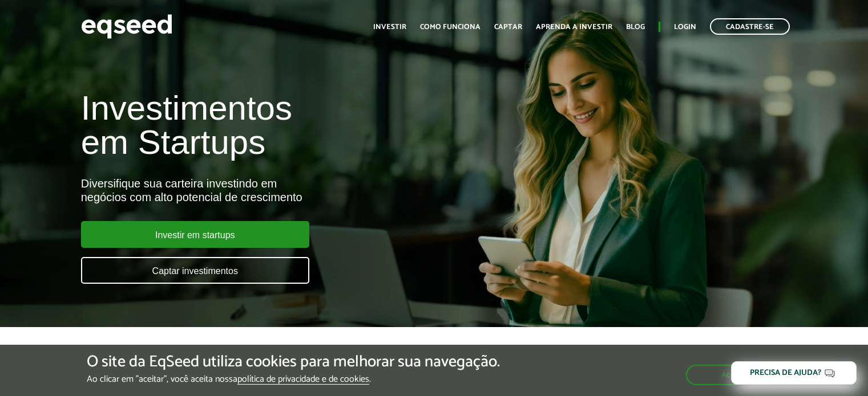  What do you see at coordinates (126, 26) in the screenshot?
I see `img: EqSeed` at bounding box center [126, 26].